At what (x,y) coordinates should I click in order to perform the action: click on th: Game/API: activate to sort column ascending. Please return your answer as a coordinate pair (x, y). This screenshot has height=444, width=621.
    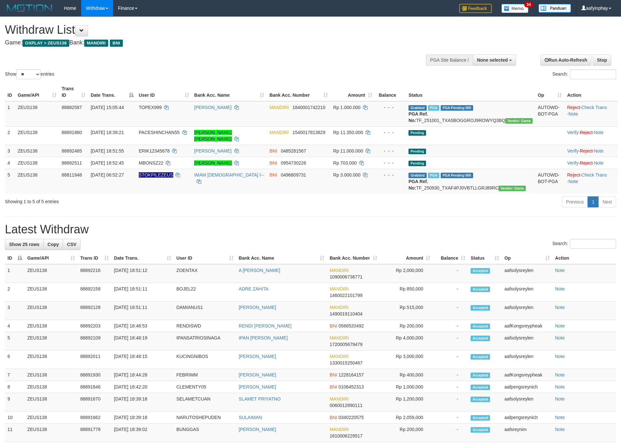
    Looking at the image, I should click on (37, 92).